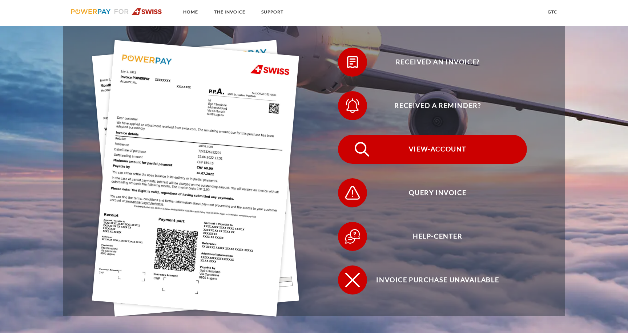 The width and height of the screenshot is (628, 333). I want to click on img: qb_warning.svg, so click(352, 193).